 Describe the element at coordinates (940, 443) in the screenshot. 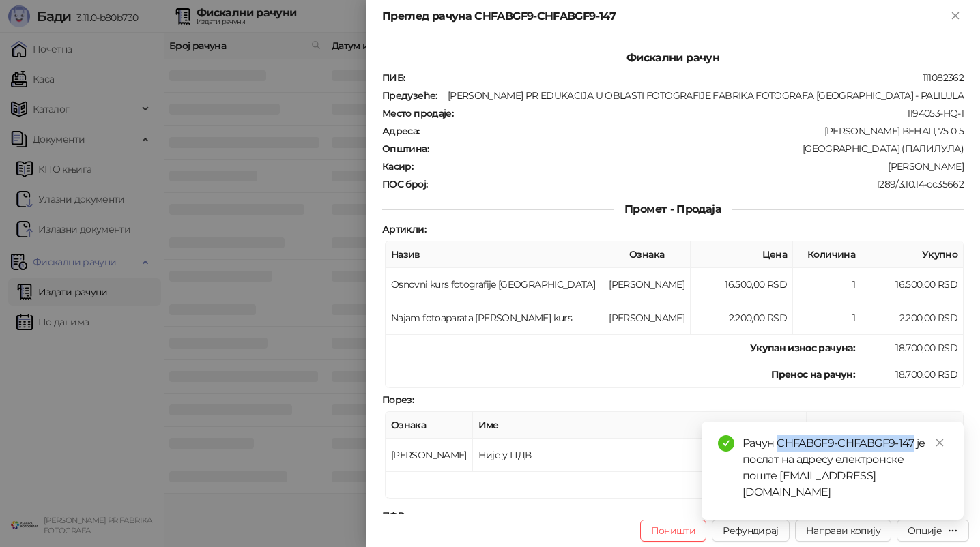

I see `a: Close` at that location.